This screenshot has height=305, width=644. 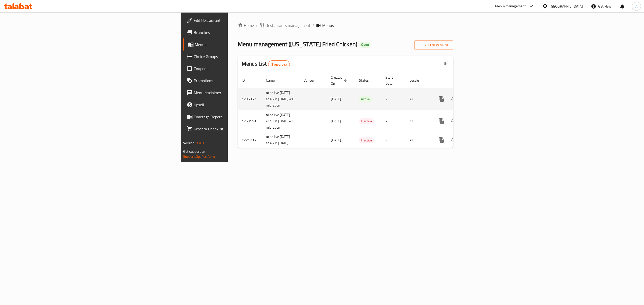 I want to click on a: Promotions, so click(x=235, y=81).